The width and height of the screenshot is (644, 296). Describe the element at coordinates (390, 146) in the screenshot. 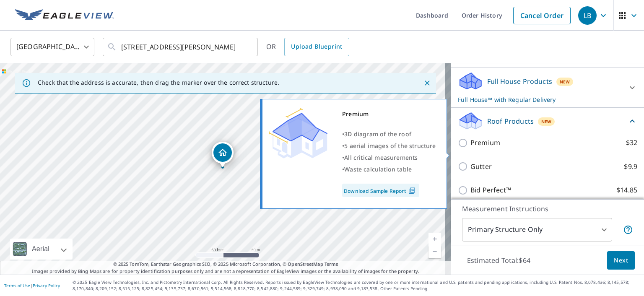

I see `span: 5 aerial images of the structure` at that location.